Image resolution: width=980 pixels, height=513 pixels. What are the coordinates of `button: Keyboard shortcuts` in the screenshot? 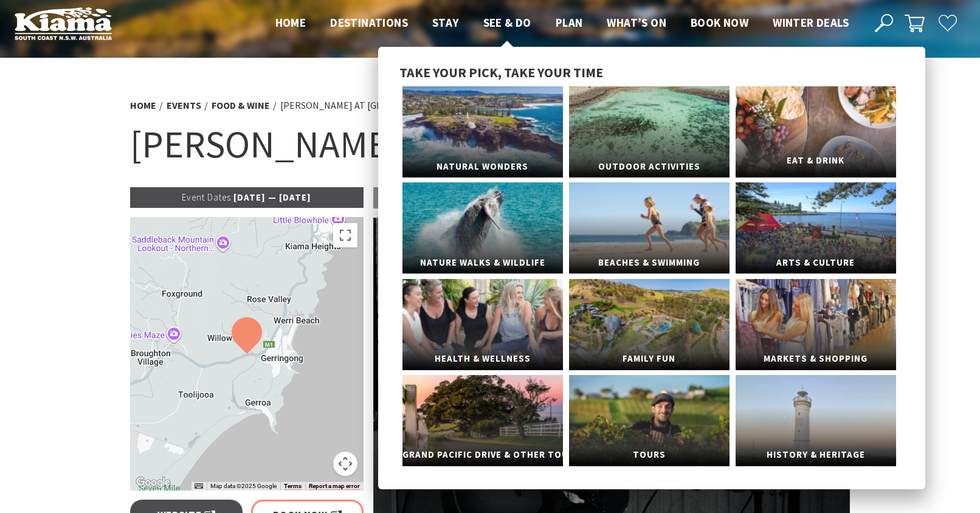 It's located at (199, 486).